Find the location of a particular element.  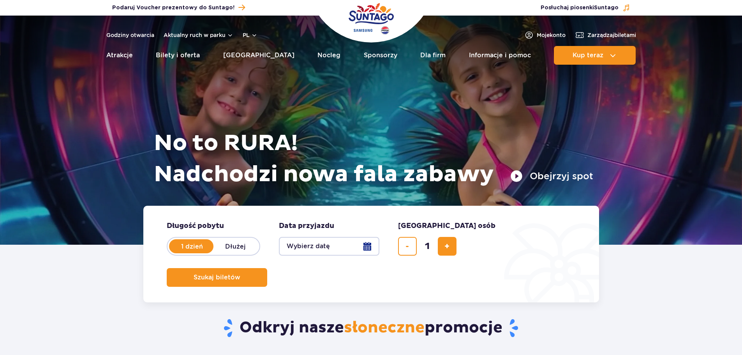

a: Nocleg is located at coordinates (329, 55).